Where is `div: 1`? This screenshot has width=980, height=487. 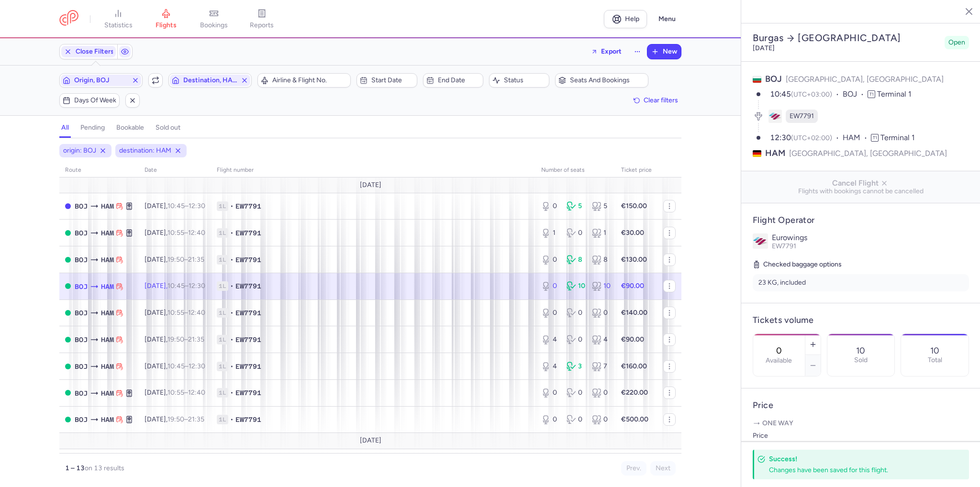 div: 1 is located at coordinates (600, 233).